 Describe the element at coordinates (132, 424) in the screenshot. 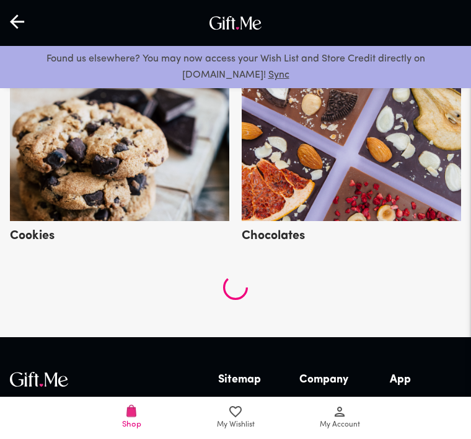

I see `span: Shop` at that location.